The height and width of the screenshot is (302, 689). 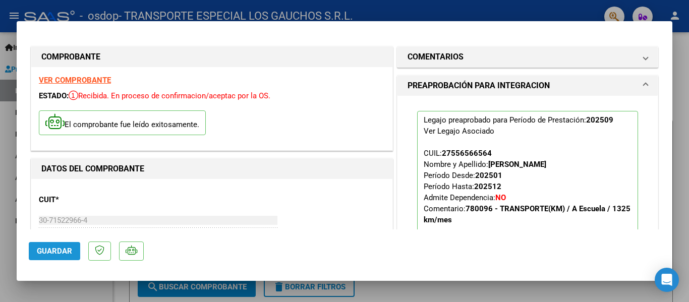 What do you see at coordinates (527, 184) in the screenshot?
I see `p: Legajo preaprobado para Período de Prestación:` at bounding box center [527, 184].